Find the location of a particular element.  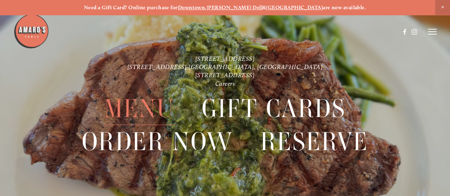

a: Reserve is located at coordinates (314, 141).